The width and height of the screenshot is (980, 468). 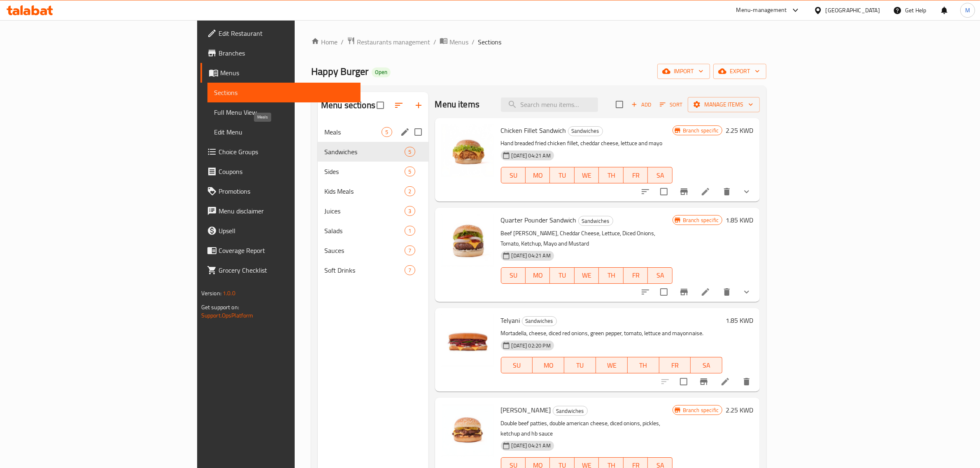 I want to click on button: TU, so click(x=579, y=366).